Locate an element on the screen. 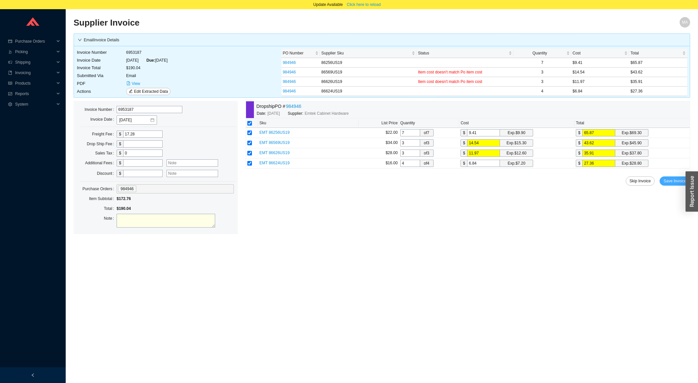  span: down is located at coordinates (80, 40).